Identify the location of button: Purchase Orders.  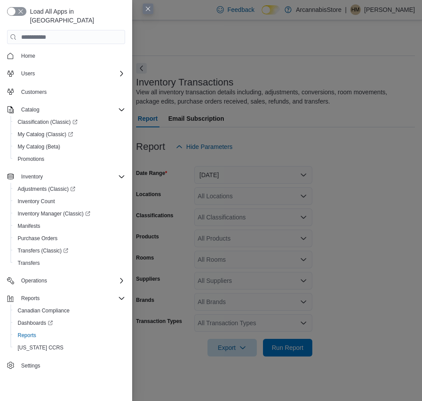
(70, 238).